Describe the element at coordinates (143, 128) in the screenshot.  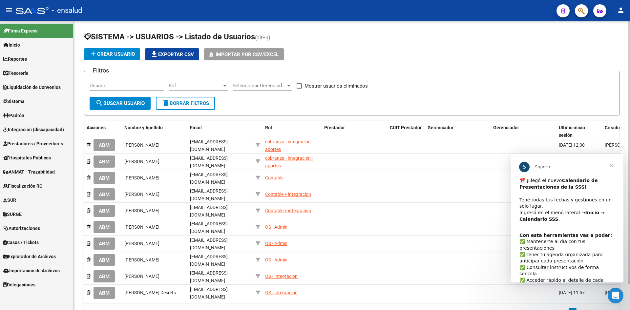
I see `span: Nombre y Apellido` at that location.